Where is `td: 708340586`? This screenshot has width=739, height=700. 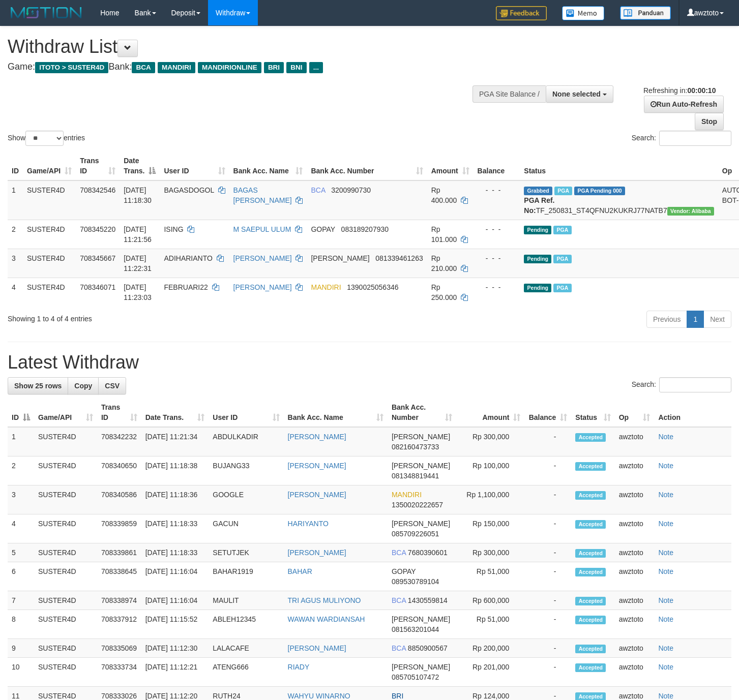 td: 708340586 is located at coordinates (119, 500).